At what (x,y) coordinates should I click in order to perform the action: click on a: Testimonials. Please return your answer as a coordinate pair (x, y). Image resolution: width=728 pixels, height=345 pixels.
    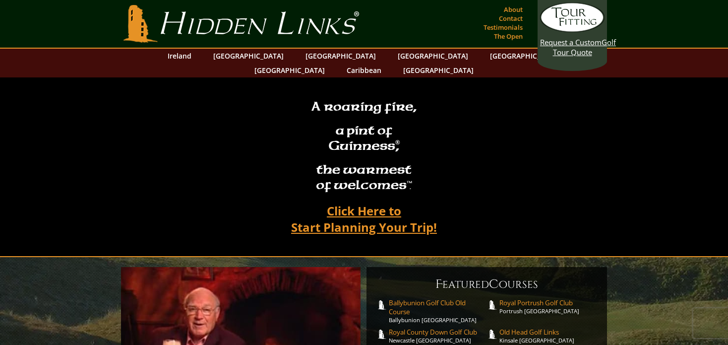
    Looking at the image, I should click on (503, 27).